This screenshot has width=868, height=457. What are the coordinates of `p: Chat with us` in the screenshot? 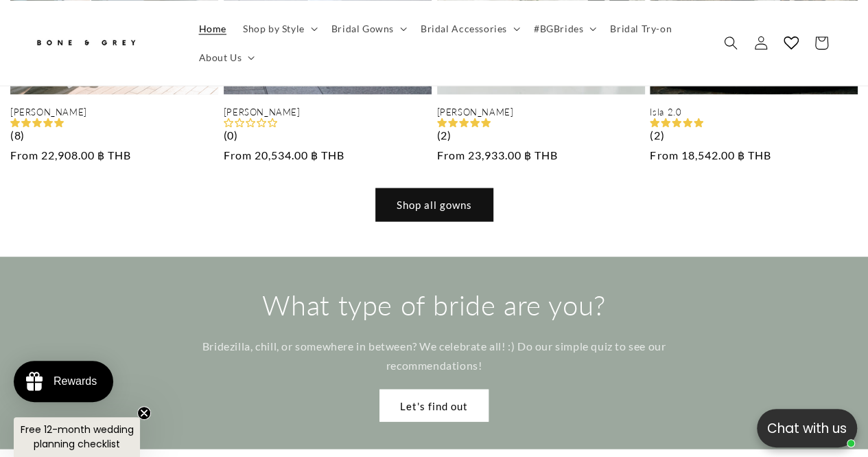 It's located at (807, 427).